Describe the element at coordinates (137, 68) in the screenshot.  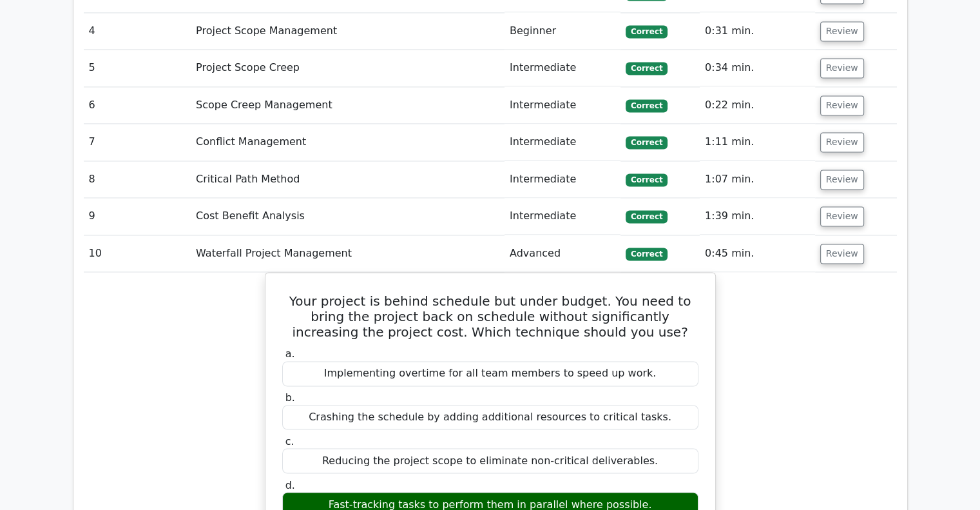
I see `td: 5` at that location.